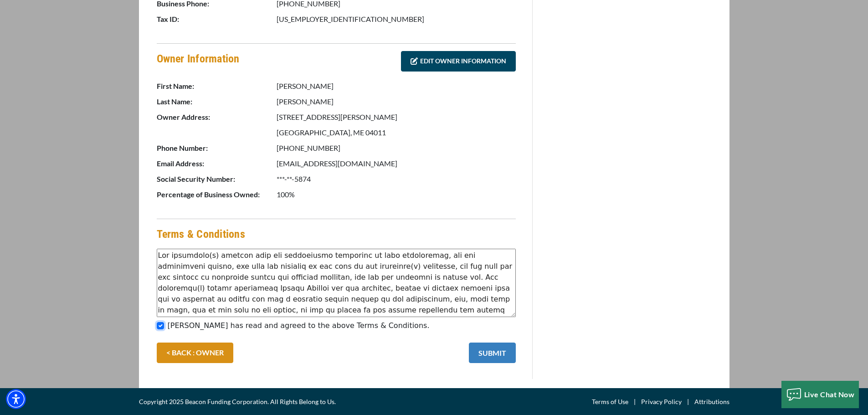 This screenshot has width=868, height=415. Describe the element at coordinates (396, 194) in the screenshot. I see `p: 100%` at that location.